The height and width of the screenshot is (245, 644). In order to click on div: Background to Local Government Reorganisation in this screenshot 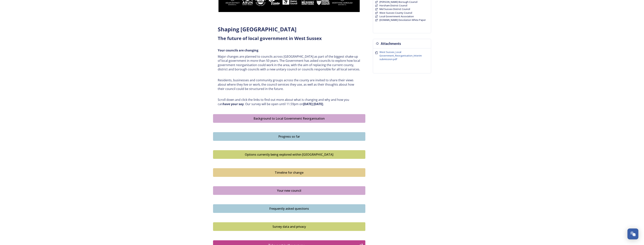, I will do `click(289, 119)`.